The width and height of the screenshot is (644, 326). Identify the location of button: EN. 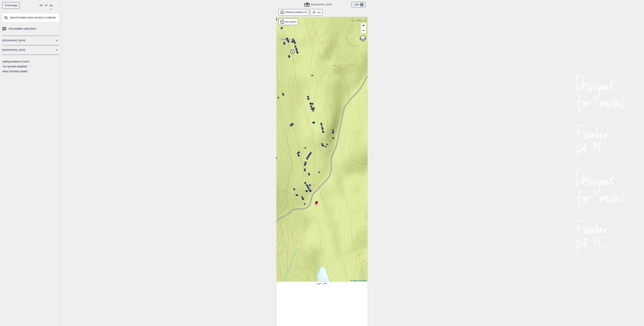
(51, 6).